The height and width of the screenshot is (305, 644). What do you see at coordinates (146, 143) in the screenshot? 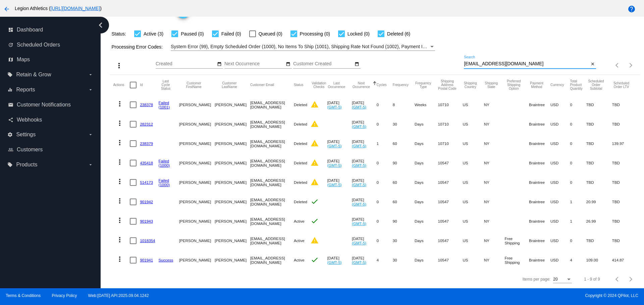
I see `a: 238379` at bounding box center [146, 143].